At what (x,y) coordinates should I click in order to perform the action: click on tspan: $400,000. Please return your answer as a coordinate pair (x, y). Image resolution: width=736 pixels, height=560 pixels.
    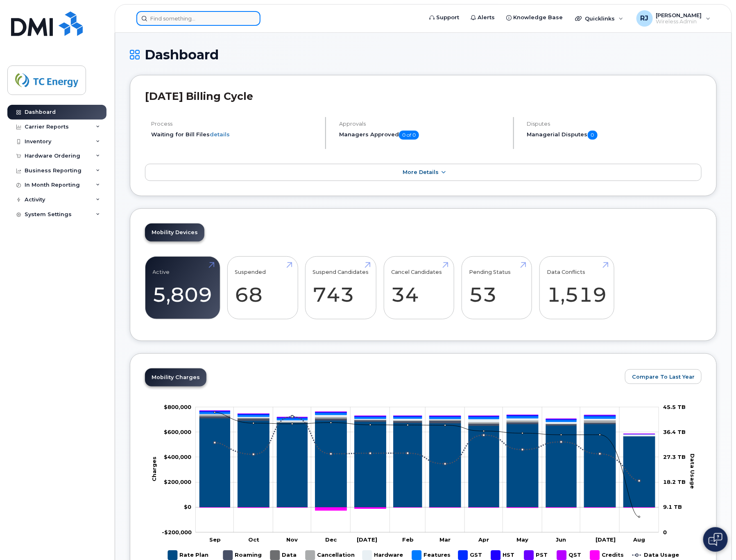
    Looking at the image, I should click on (177, 457).